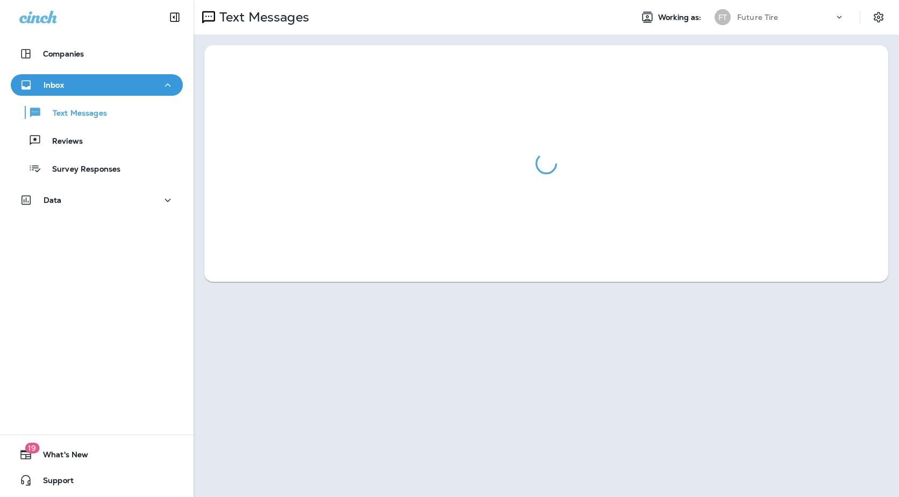  What do you see at coordinates (63, 54) in the screenshot?
I see `p: Companies` at bounding box center [63, 54].